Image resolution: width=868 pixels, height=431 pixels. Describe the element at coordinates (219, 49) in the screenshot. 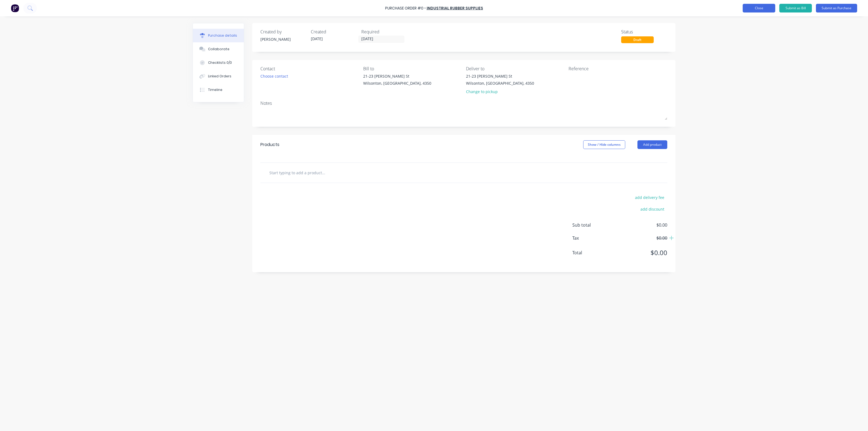

I see `button: Collaborate` at that location.